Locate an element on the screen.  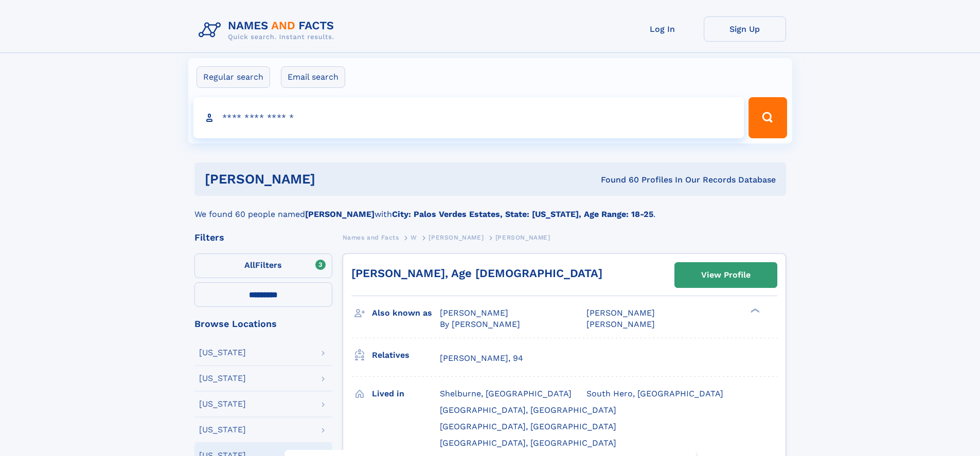
h3: Lived in is located at coordinates (406, 394).